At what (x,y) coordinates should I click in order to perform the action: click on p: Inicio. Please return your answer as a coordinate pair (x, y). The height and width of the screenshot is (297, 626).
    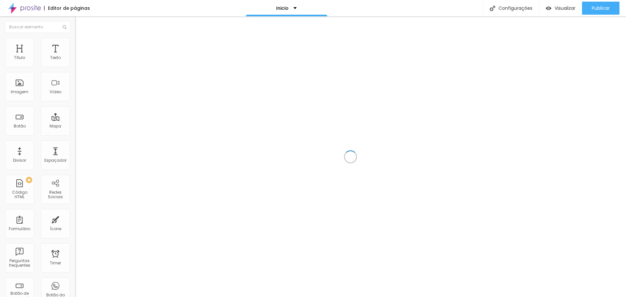
    Looking at the image, I should click on (283, 8).